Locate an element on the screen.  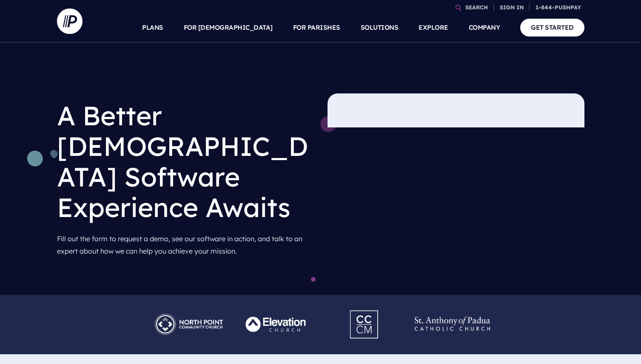
p: Fill out the form to request a demo, see our software in action, and talk to an expert about how ... is located at coordinates (186, 245).